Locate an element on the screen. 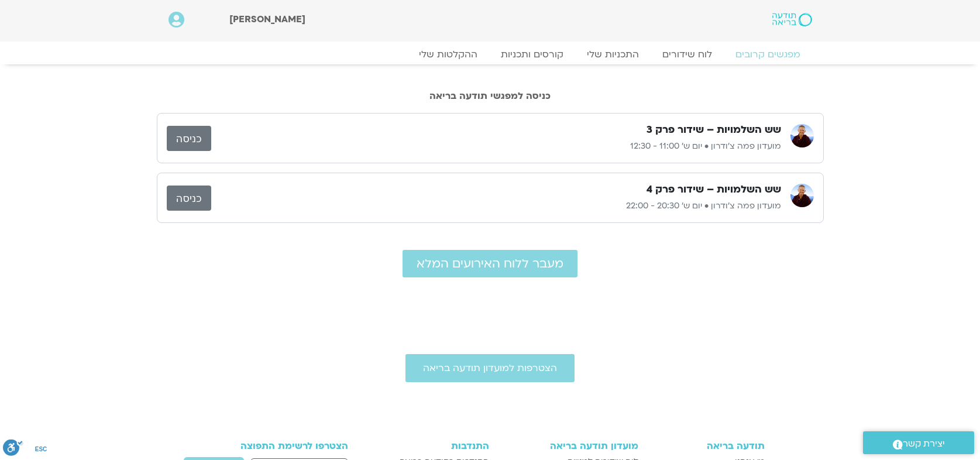 The height and width of the screenshot is (460, 980). p: מועדון פמה צ'ודרון • יום ש׳ 11:00 - 12:30 is located at coordinates (497, 146).